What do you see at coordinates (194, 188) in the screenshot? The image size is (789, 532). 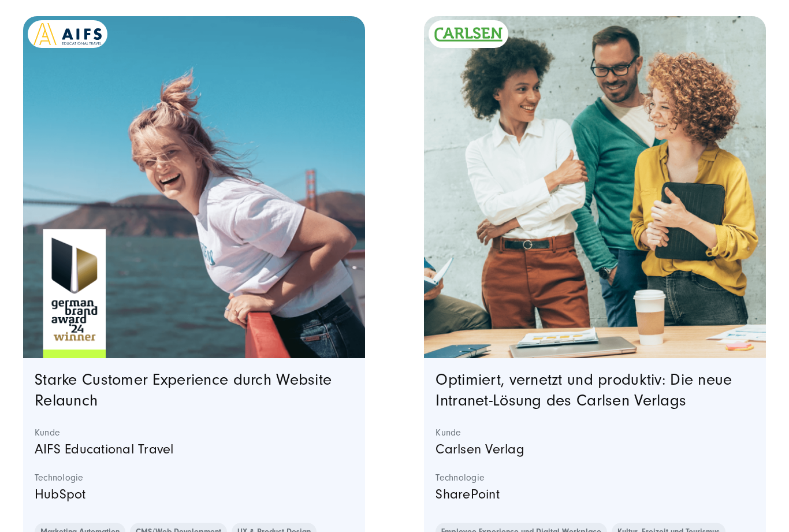 I see `a: Featured image: - Read full post: AIFS Educational Travel | Intuitive Customer Experience für die...` at bounding box center [194, 188].